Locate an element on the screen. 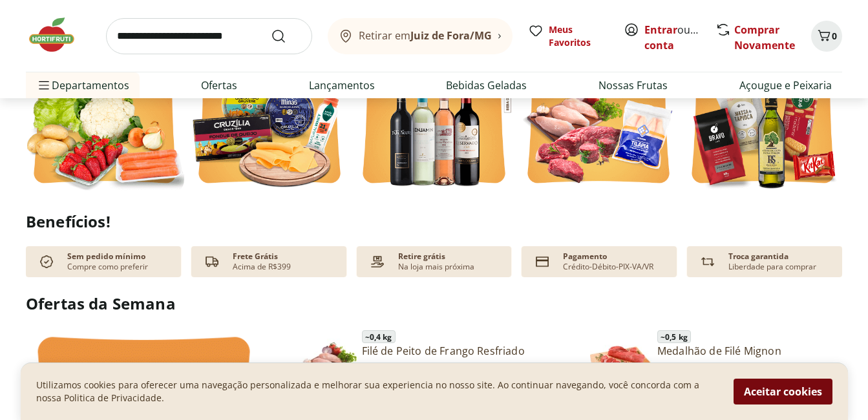 This screenshot has height=420, width=868. p: Compre como preferir is located at coordinates (107, 267).